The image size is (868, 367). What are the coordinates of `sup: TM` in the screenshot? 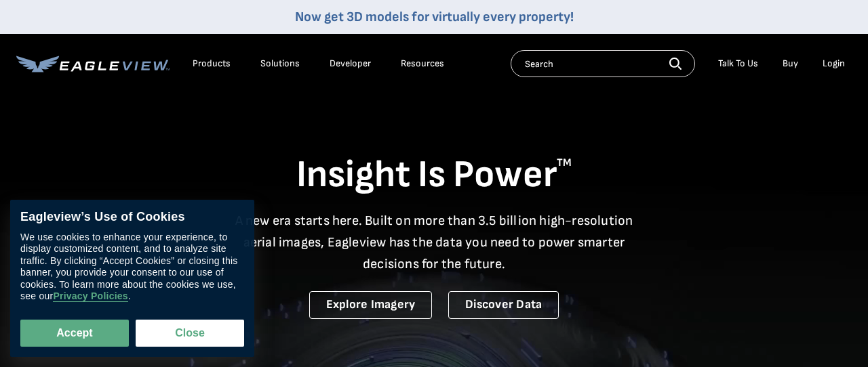 It's located at (564, 163).